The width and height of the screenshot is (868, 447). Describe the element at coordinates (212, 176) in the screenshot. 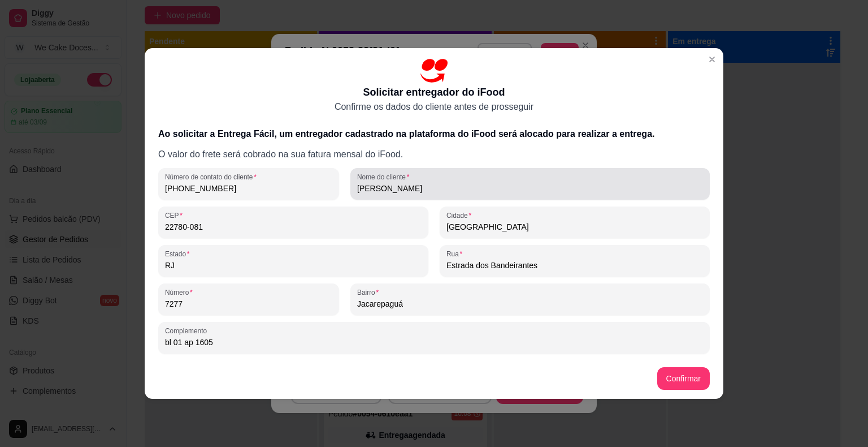

I see `label: Número de contato do cliente` at that location.